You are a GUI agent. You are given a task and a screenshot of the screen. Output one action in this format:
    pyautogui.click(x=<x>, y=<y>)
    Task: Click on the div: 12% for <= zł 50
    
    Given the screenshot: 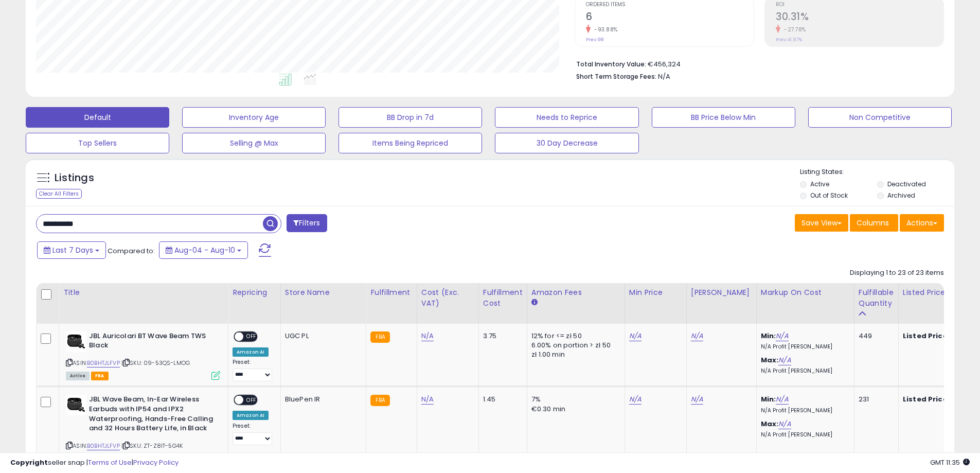 What is the action you would take?
    pyautogui.click(x=574, y=336)
    